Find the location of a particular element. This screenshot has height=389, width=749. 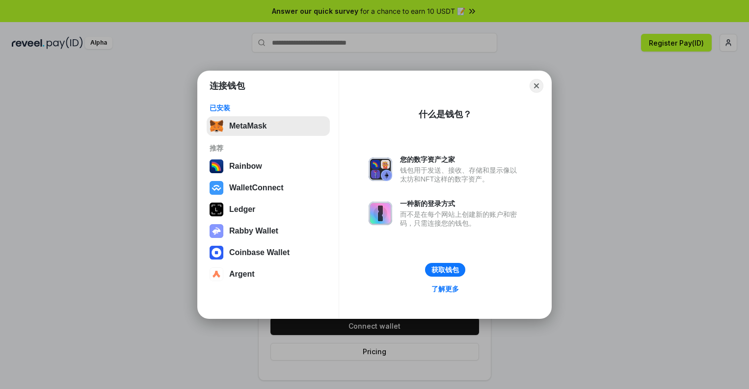

div: Rainbow is located at coordinates (245, 166).